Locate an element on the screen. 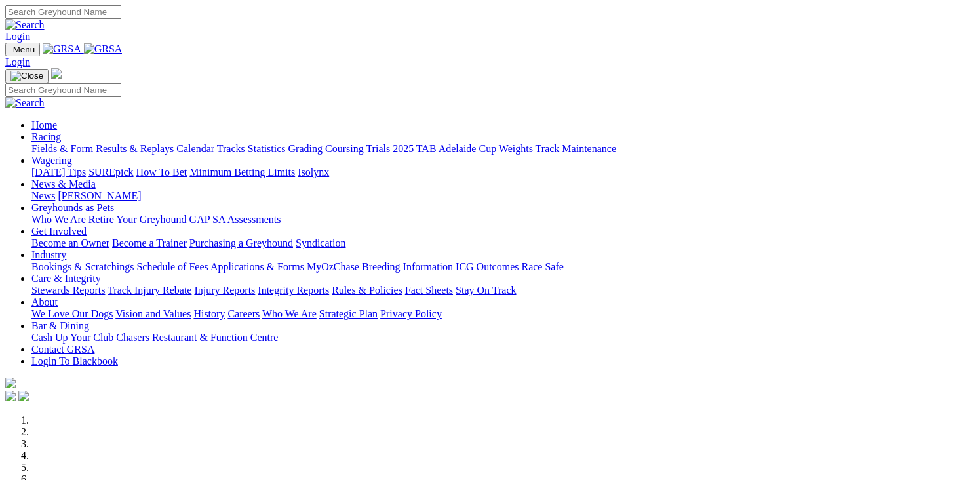 The image size is (980, 480). a: Coursing is located at coordinates (344, 148).